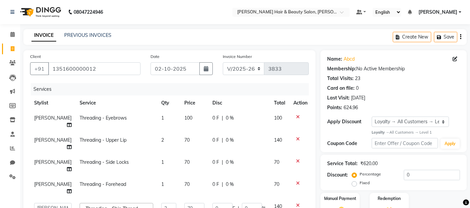 This screenshot has width=470, height=208. I want to click on div: ₹620.00, so click(369, 163).